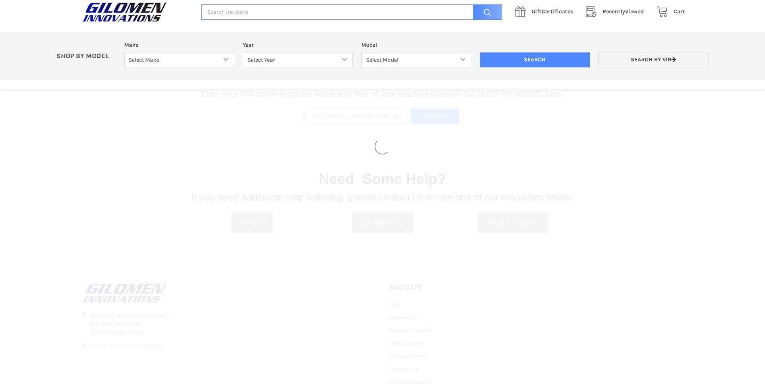 This screenshot has width=765, height=385. Describe the element at coordinates (669, 12) in the screenshot. I see `a: Cart` at that location.